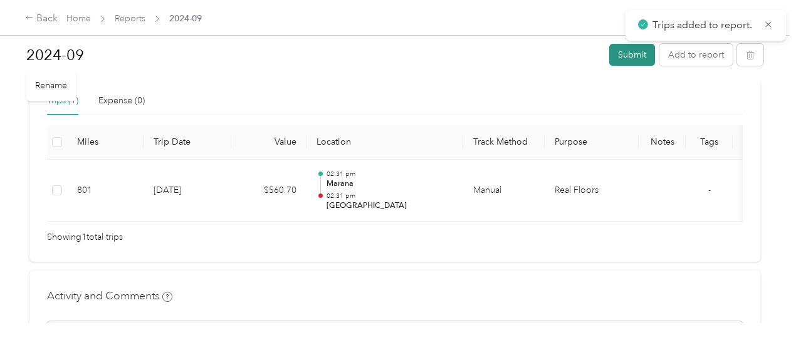 This screenshot has width=796, height=345. Describe the element at coordinates (385, 142) in the screenshot. I see `th: Location` at that location.